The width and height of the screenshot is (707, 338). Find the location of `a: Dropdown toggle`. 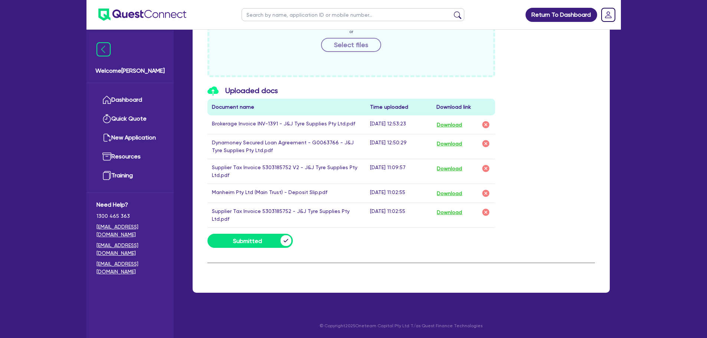

a: Dropdown toggle is located at coordinates (608, 15).